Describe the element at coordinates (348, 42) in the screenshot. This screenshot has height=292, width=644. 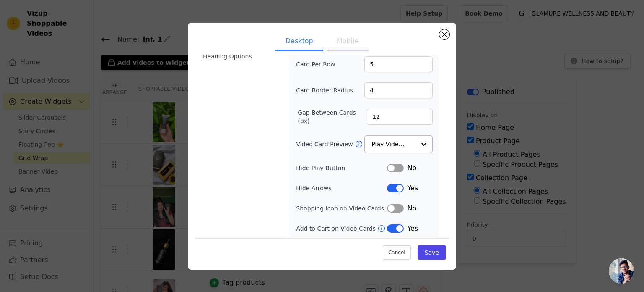
I see `button: Mobile` at that location.